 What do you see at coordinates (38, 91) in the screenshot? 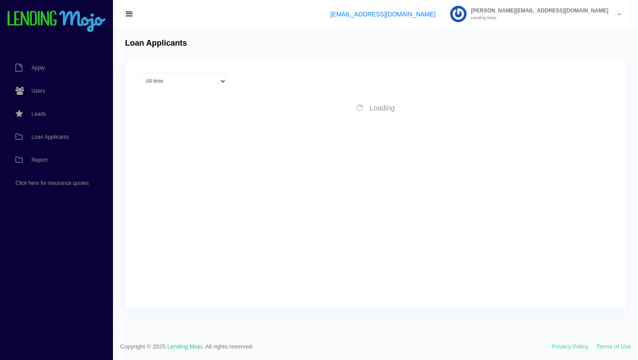
I see `span: Users` at bounding box center [38, 91].